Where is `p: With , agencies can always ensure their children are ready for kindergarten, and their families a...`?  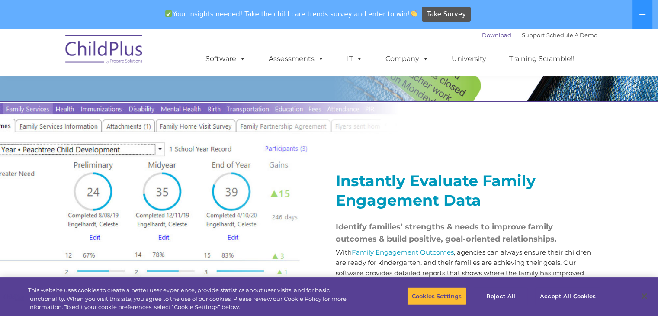 p: With , agencies can always ensure their children are ready for kindergarten, and their families a... is located at coordinates (463, 268).